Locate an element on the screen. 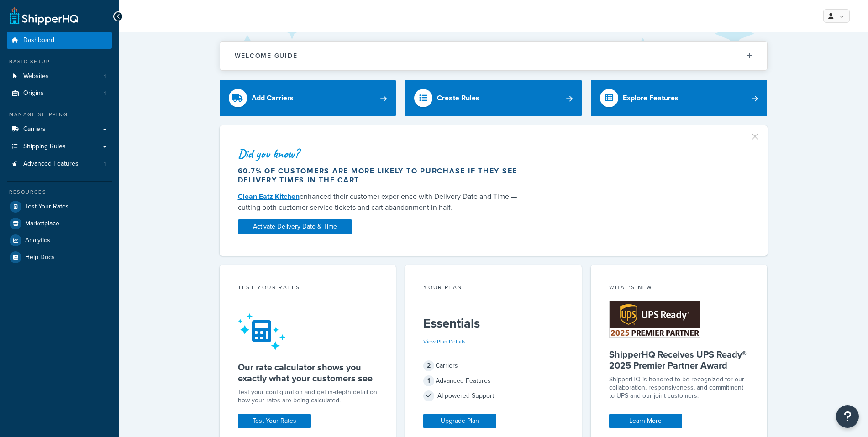 This screenshot has height=437, width=868. a: Explore Features is located at coordinates (679, 98).